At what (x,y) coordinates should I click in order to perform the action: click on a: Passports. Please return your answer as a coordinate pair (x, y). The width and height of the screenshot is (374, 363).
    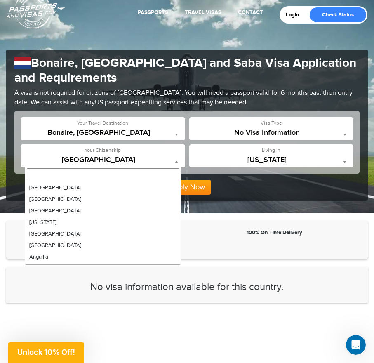
    Looking at the image, I should click on (153, 12).